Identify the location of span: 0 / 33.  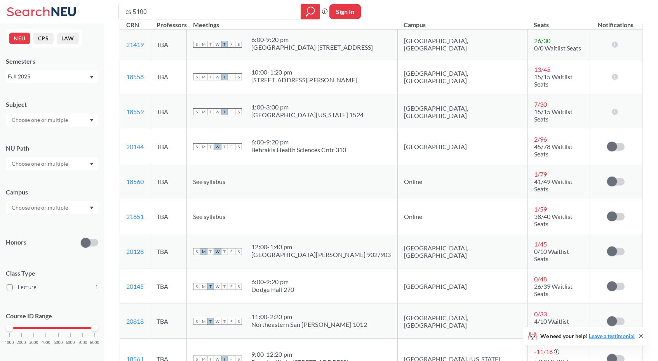
(540, 314).